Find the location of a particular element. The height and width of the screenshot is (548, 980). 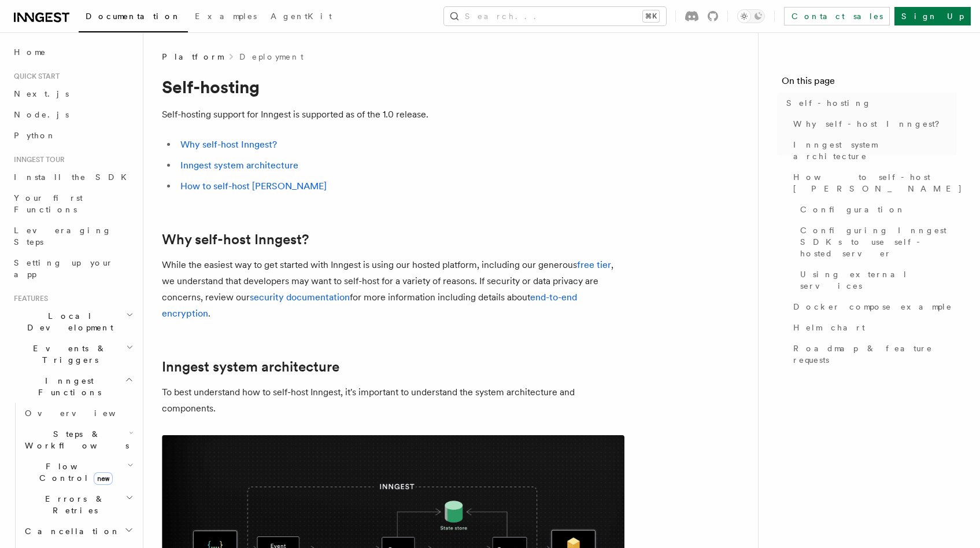

a: Setting up your app is located at coordinates (73, 269).